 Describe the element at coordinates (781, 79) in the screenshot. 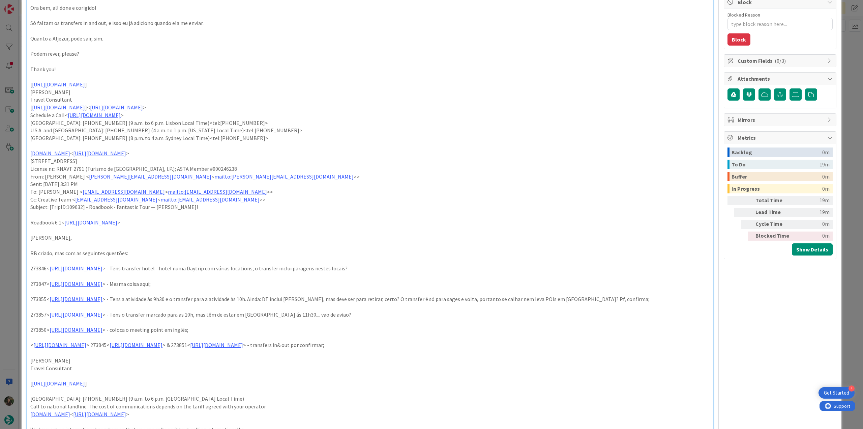

I see `span: Attachments` at that location.